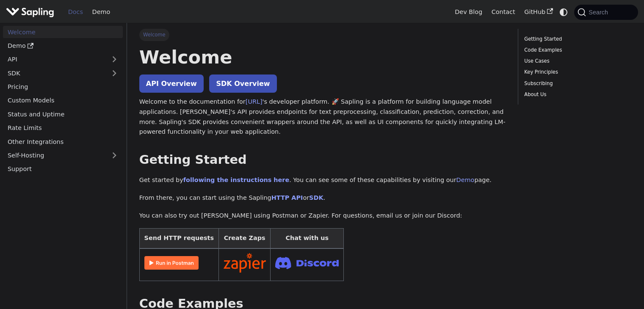  Describe the element at coordinates (538, 12) in the screenshot. I see `a: GitHub` at that location.